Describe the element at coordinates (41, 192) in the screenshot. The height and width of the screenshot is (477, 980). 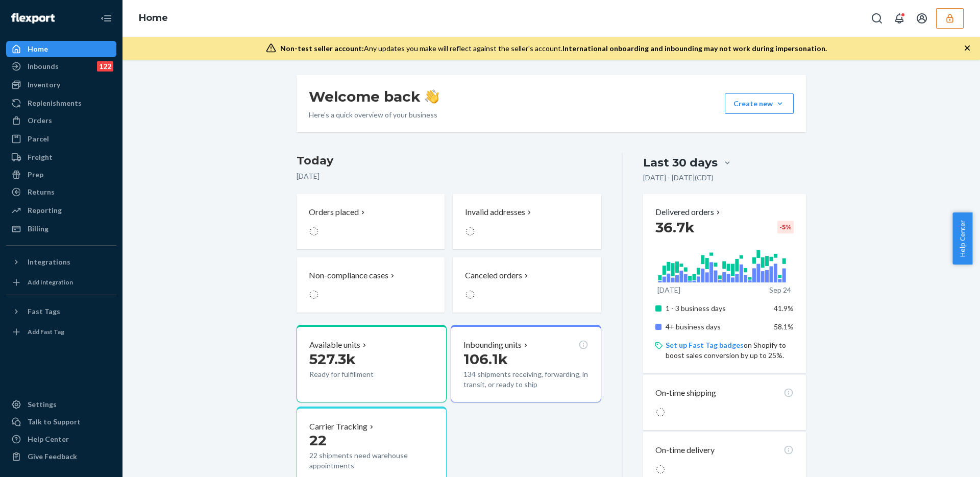
I see `div: Returns` at that location.